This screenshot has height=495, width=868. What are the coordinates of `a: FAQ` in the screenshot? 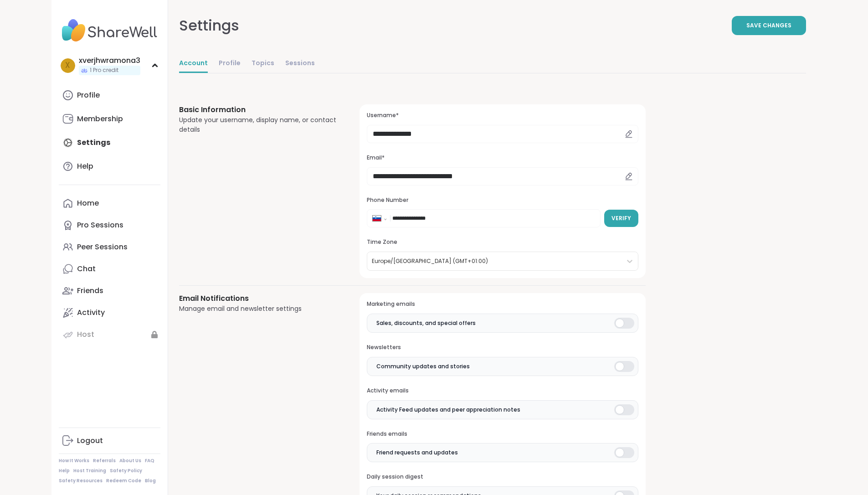 It's located at (149, 461).